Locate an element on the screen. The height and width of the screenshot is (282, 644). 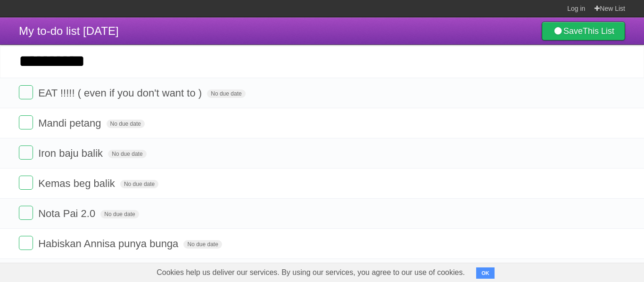
span: Kemas beg balik is located at coordinates (78, 183).